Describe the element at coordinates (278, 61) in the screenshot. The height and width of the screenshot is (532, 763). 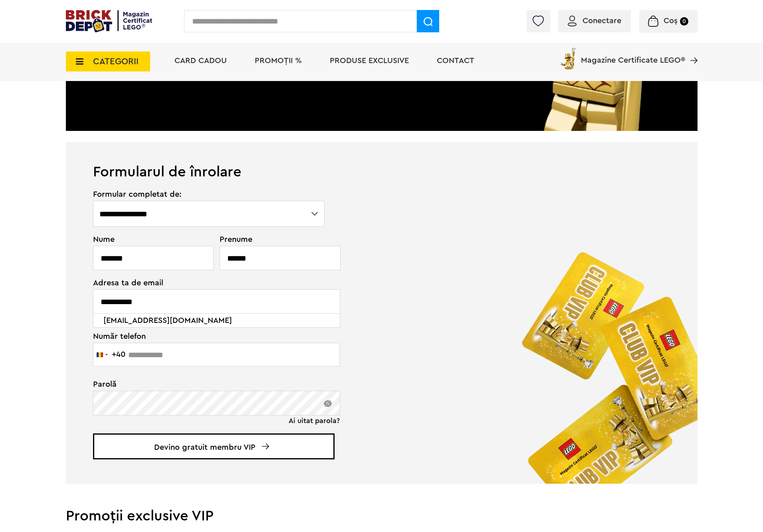
I see `a: PROMOȚII %` at that location.